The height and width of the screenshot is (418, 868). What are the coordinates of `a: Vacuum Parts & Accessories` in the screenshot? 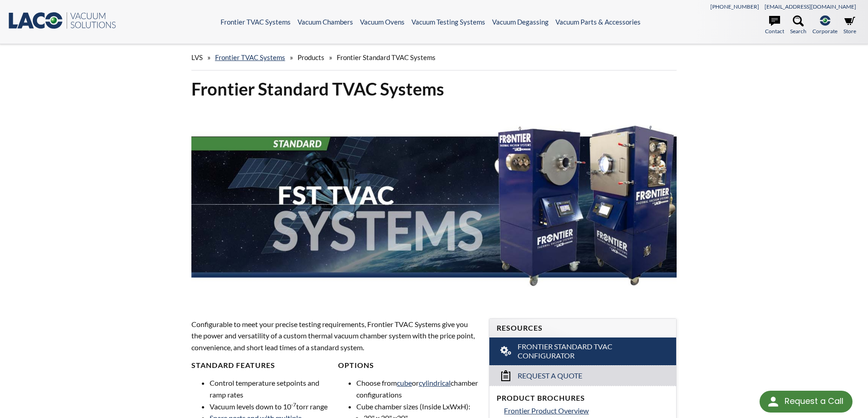 It's located at (598, 22).